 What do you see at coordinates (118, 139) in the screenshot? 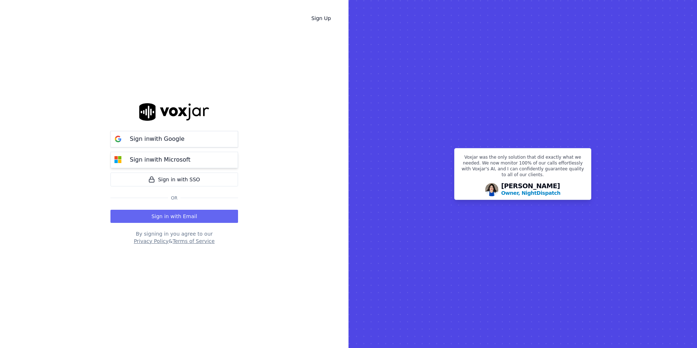
I see `img: google Sign in button` at bounding box center [118, 139].